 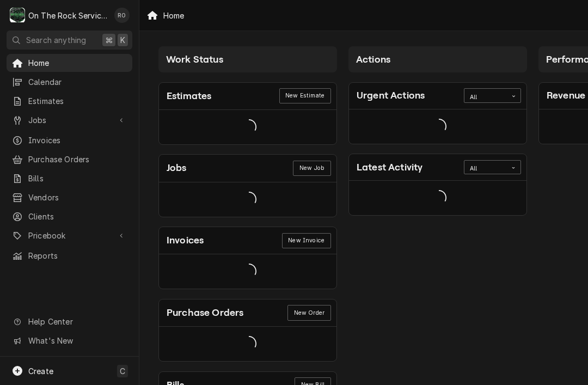 I want to click on span: Create, so click(x=41, y=371).